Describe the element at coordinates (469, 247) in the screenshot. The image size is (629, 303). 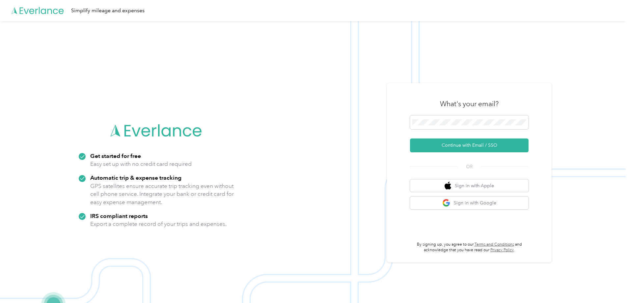
I see `p: By signing up, you agree to our and acknowledge that you have read our .` at that location.